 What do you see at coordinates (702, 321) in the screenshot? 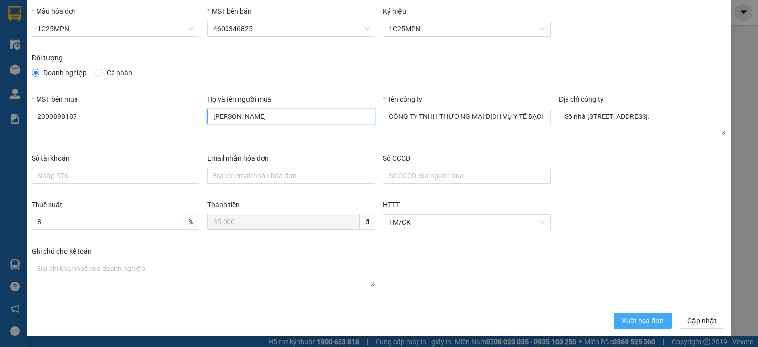
I see `span: Cập nhật` at bounding box center [702, 321].